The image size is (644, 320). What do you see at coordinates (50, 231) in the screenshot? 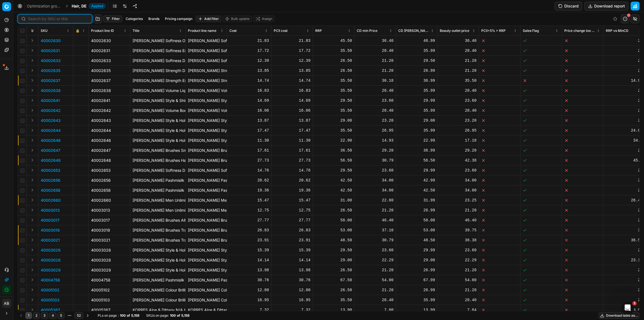
I see `p: 40003018` at bounding box center [50, 231].